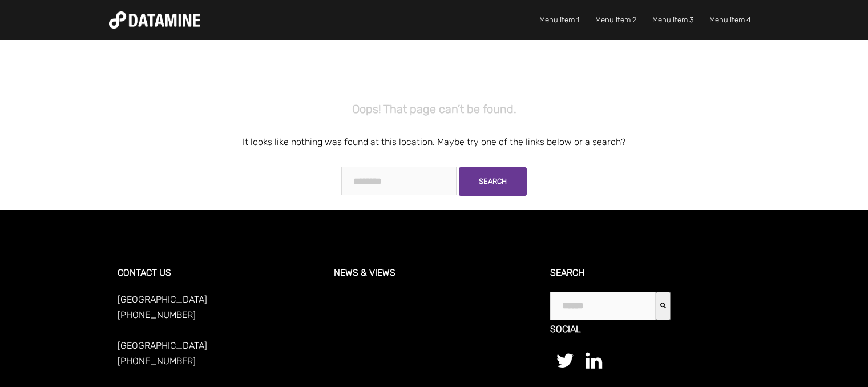  What do you see at coordinates (155, 20) in the screenshot?
I see `img: Datamine` at bounding box center [155, 20].